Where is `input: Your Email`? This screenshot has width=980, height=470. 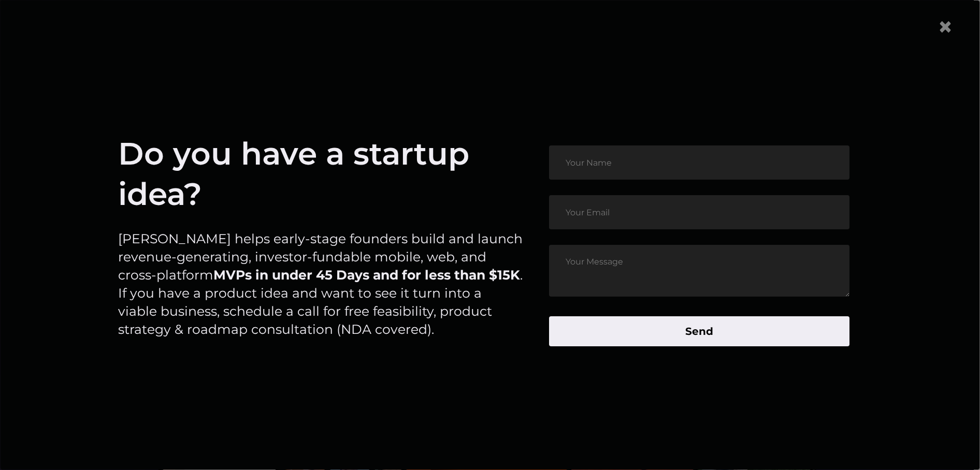
input: Your Email is located at coordinates (699, 212).